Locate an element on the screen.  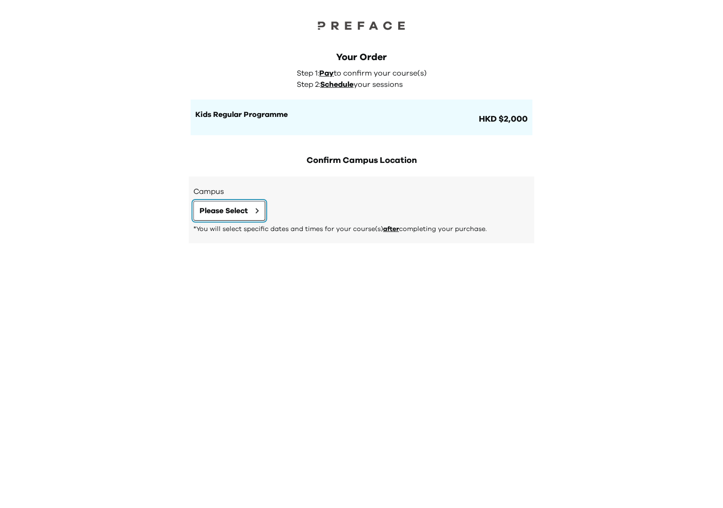
span: Please Select is located at coordinates (223, 211).